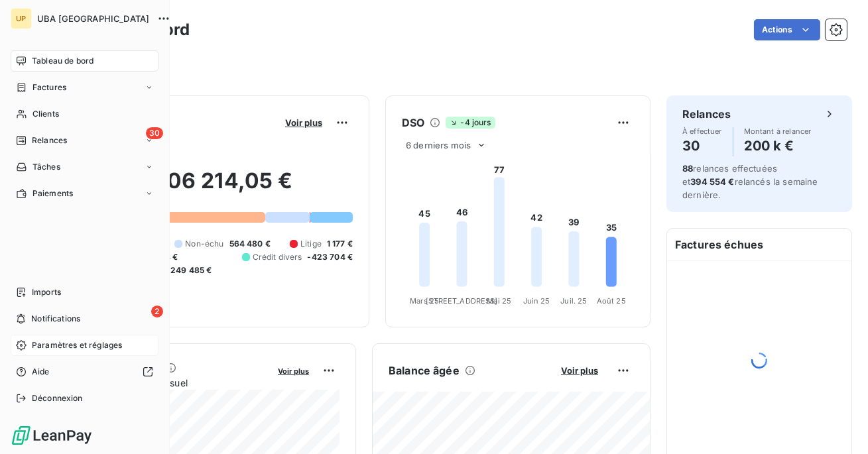  I want to click on span: 30, so click(154, 133).